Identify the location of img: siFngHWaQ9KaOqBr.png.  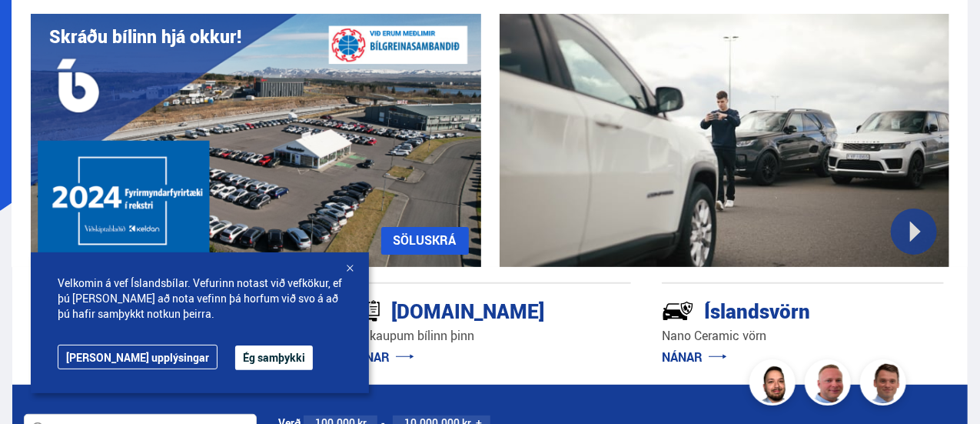
(830, 385).